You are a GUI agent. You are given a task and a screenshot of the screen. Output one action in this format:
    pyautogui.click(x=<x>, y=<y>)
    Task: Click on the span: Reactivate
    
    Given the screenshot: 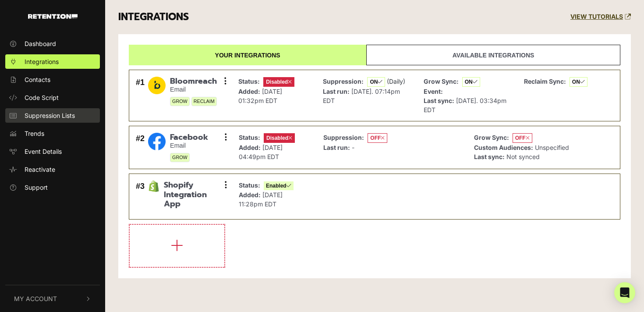 What is the action you would take?
    pyautogui.click(x=40, y=169)
    